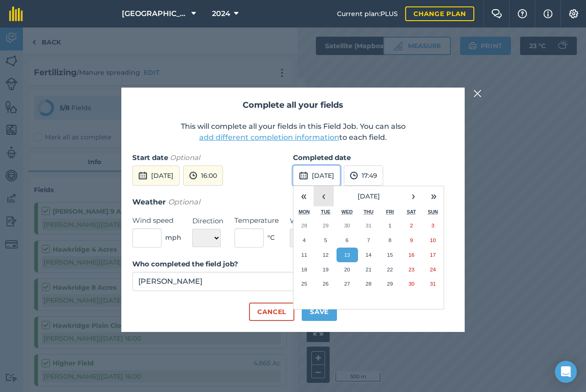 The image size is (586, 392). Describe the element at coordinates (368, 226) in the screenshot. I see `button: 31 July 2025` at that location.